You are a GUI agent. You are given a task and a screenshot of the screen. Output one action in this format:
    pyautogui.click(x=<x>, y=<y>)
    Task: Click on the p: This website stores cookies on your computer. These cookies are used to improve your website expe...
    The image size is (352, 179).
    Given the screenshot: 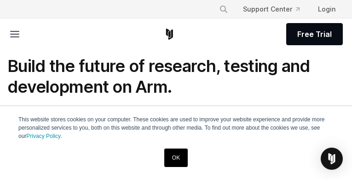 What is the action you would take?
    pyautogui.click(x=176, y=128)
    